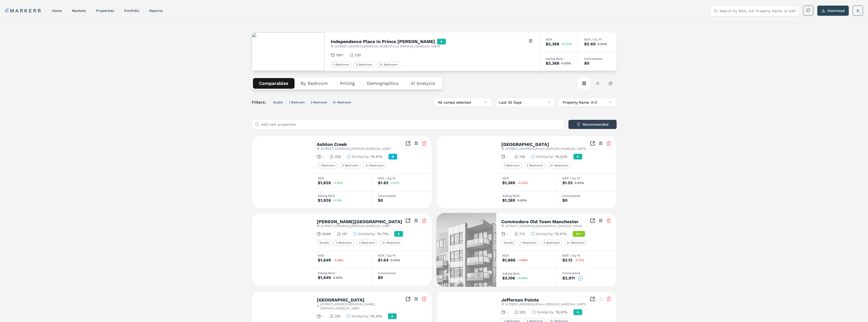 The height and width of the screenshot is (322, 868). Describe the element at coordinates (383, 183) in the screenshot. I see `div: $1.82` at that location.